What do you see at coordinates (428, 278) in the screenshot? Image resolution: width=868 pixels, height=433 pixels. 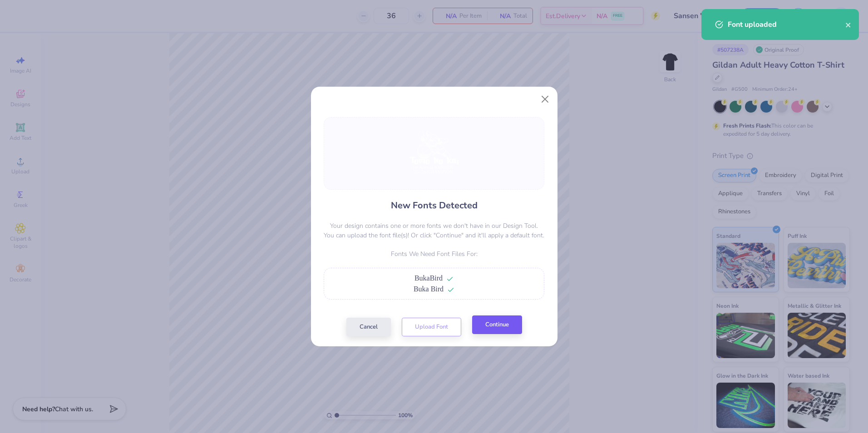 I see `span: BukaBird` at bounding box center [428, 278].